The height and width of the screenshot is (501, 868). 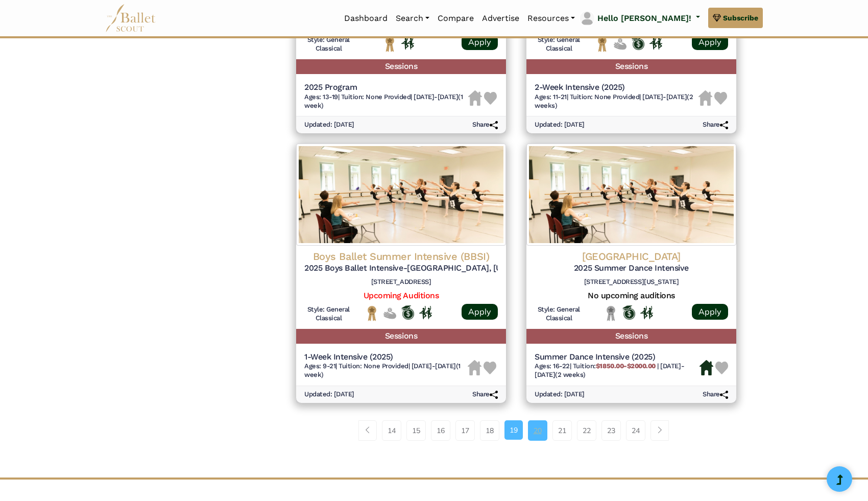 What do you see at coordinates (615, 366) in the screenshot?
I see `span: Tuition:` at bounding box center [615, 366].